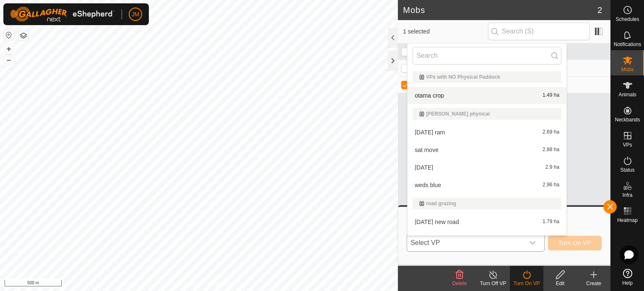 This screenshot has width=644, height=291. I want to click on span: Turn On VP, so click(575, 243).